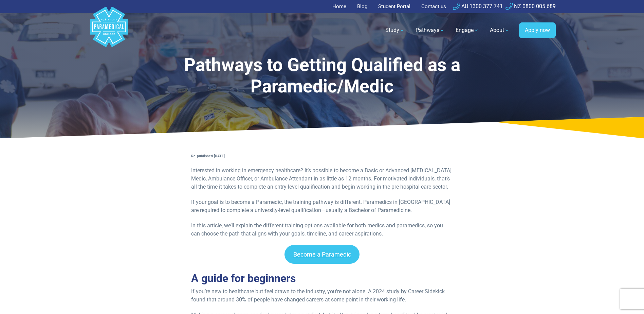 This screenshot has height=314, width=644. I want to click on p: In this article, we’ll explain the different training options available for both medics and param..., so click(322, 230).